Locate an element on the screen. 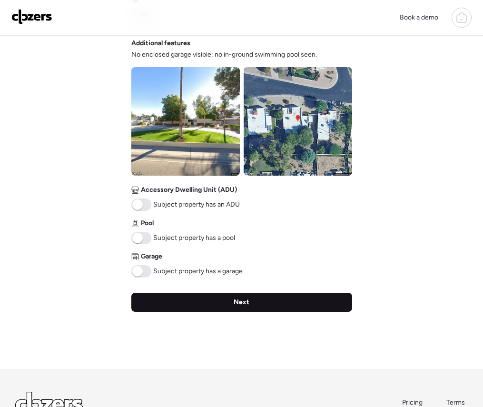  span: Accessory Dwelling Unit (ADU) is located at coordinates (189, 190).